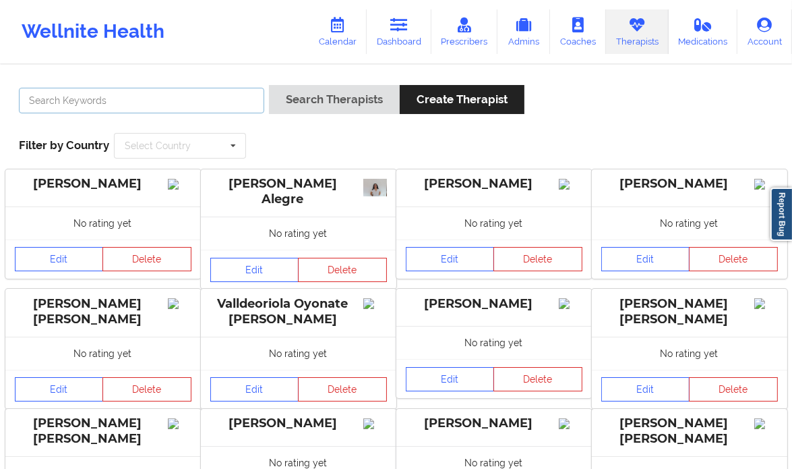 The image size is (792, 469). Describe the element at coordinates (399, 32) in the screenshot. I see `a: Dashboard` at that location.